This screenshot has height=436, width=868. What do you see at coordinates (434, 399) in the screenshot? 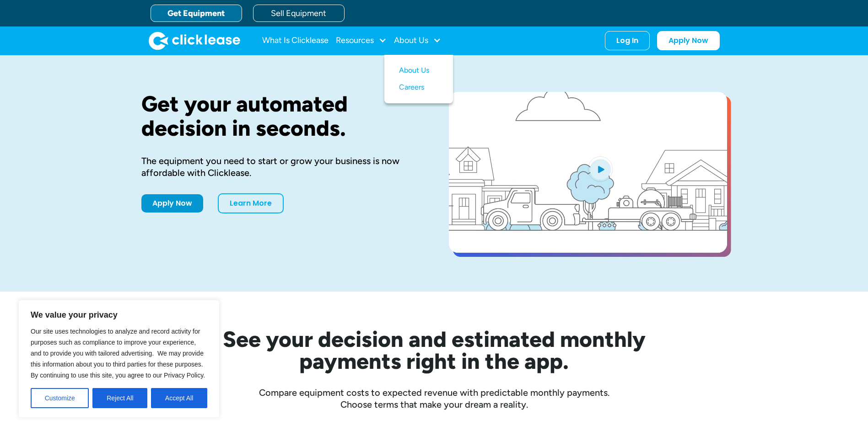
I see `div: Compare equipment costs to expected revenue with predictable monthly payments. Choose terms that ...` at bounding box center [434, 399].